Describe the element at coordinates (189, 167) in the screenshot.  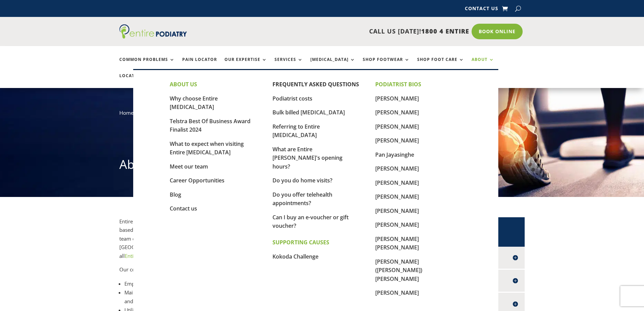
I see `a: Meet our team` at that location.